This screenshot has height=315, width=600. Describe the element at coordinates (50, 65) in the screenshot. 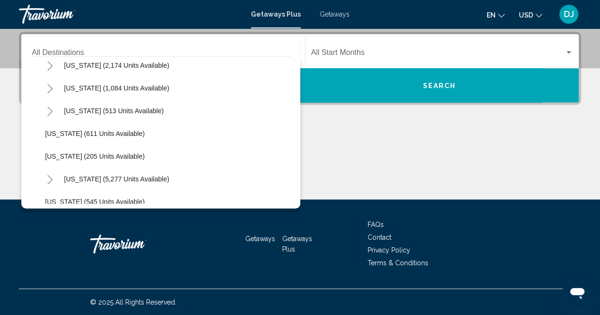

I see `button: Toggle South Carolina (2,174 units available)` at that location.